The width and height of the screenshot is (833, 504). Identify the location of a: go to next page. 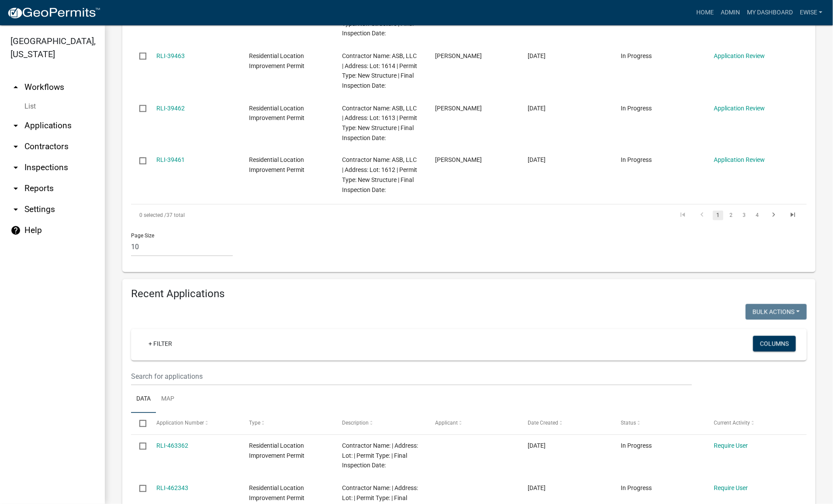
(774, 216).